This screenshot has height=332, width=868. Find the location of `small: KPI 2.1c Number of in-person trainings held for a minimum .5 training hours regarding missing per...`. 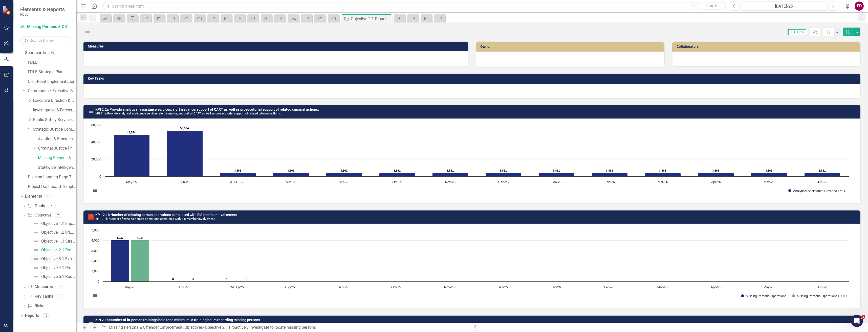

small: KPI 2.1c Number of in-person trainings held for a minimum .5 training hours regarding missing per... is located at coordinates (165, 324).